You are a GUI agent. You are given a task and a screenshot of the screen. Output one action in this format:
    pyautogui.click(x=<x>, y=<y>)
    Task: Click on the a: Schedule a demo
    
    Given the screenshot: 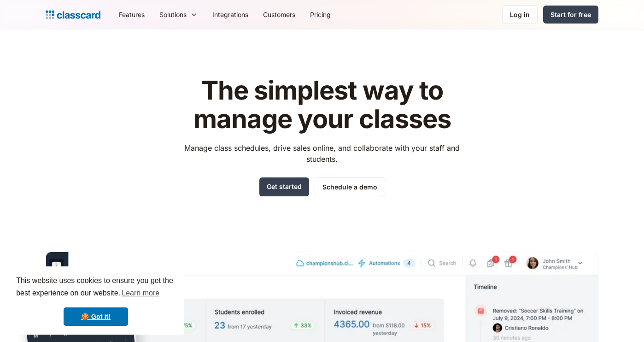 What is the action you would take?
    pyautogui.click(x=350, y=186)
    